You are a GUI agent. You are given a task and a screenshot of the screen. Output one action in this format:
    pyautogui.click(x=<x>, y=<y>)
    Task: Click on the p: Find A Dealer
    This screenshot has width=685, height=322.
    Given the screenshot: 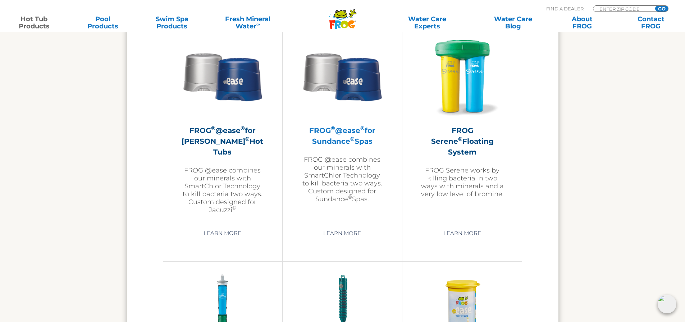 What is the action you would take?
    pyautogui.click(x=565, y=9)
    